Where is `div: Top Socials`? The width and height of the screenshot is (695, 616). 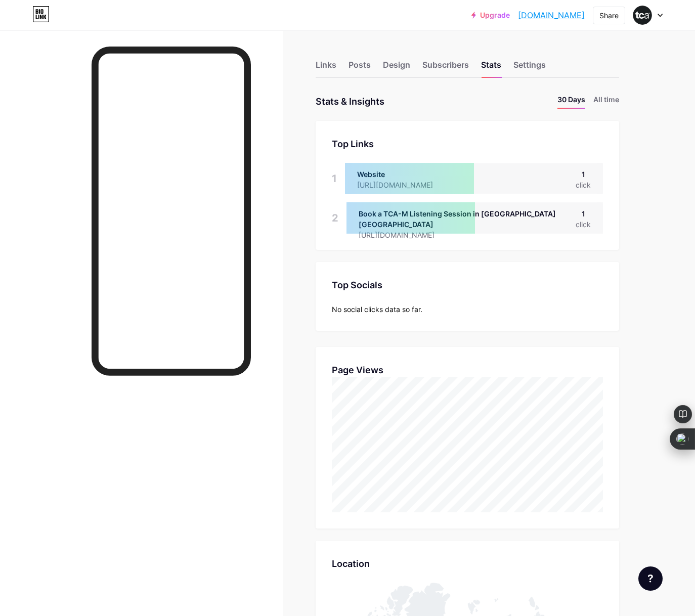 div: Top Socials is located at coordinates (468, 285).